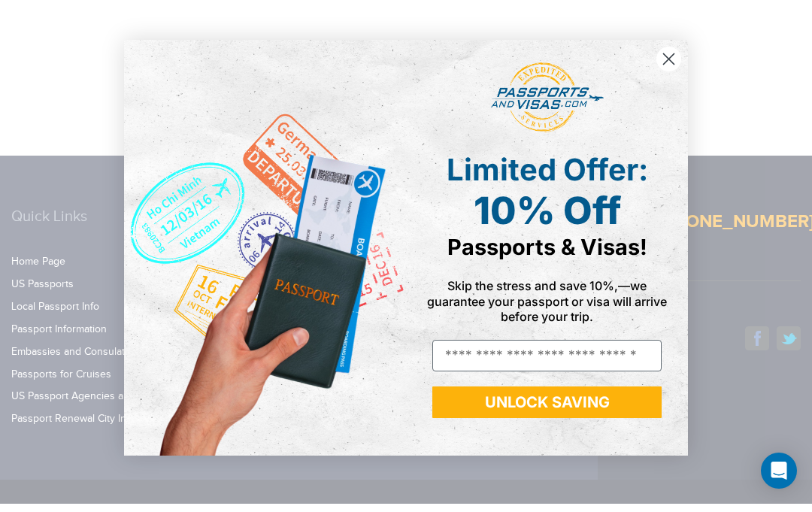  Describe the element at coordinates (547, 309) in the screenshot. I see `span: Skip the stress and save 10%,—we guarantee your passport or visa will arrive before your trip.` at that location.